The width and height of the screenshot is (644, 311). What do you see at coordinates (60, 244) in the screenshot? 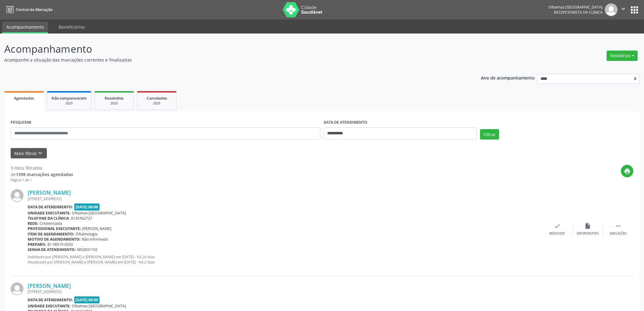
I see `span: 81 98519-6592` at bounding box center [60, 244].